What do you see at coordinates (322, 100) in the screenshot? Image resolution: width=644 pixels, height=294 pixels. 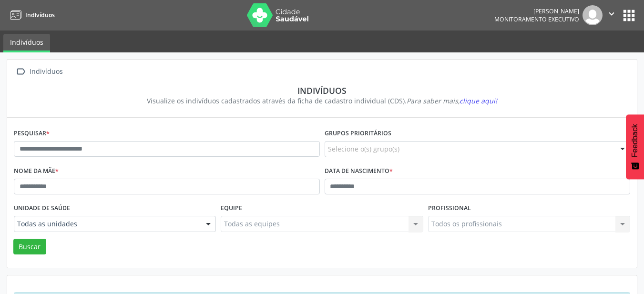 I see `div: Visualize os indivíduos cadastrados através da ficha de cadastro individual (CDS).` at bounding box center [322, 100].